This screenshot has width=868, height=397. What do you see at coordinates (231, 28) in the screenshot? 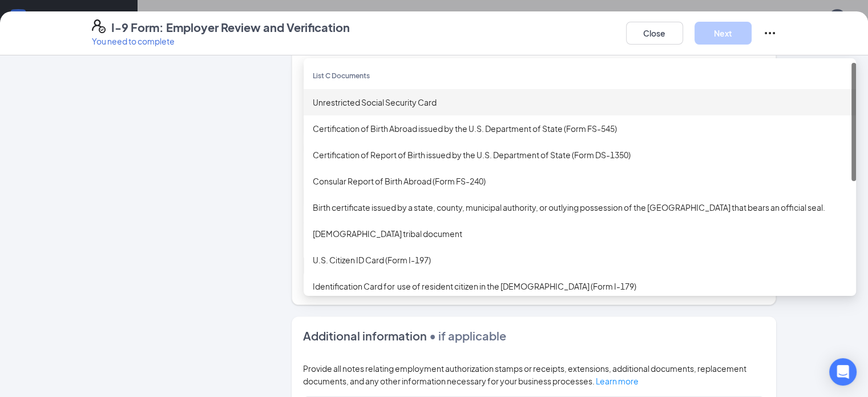
I see `h4: I-9 Form: Employer Review and Verification` at bounding box center [231, 28].